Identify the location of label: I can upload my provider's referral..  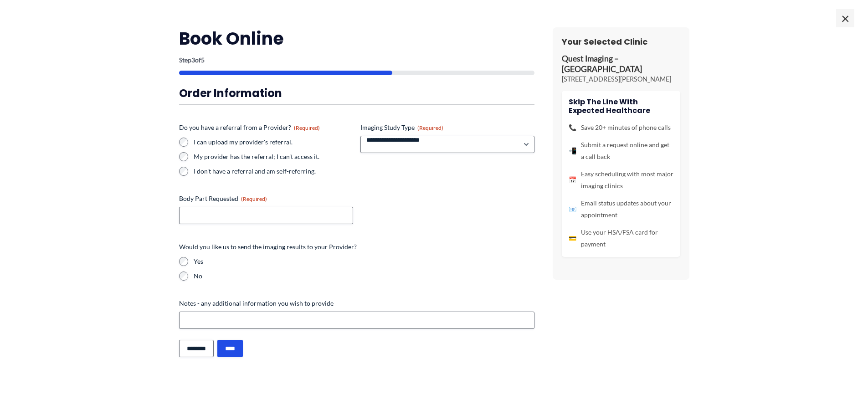
(273, 142).